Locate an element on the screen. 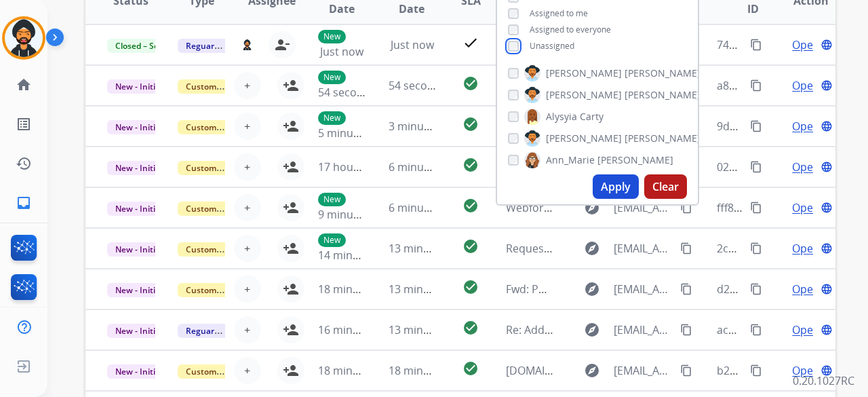  mat-icon: list_alt is located at coordinates (24, 125).